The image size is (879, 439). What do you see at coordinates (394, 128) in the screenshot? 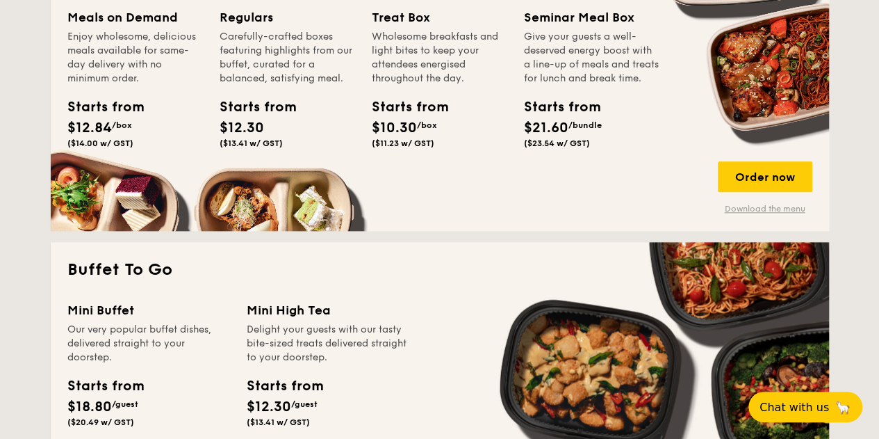
I see `span: $10.30` at bounding box center [394, 128].